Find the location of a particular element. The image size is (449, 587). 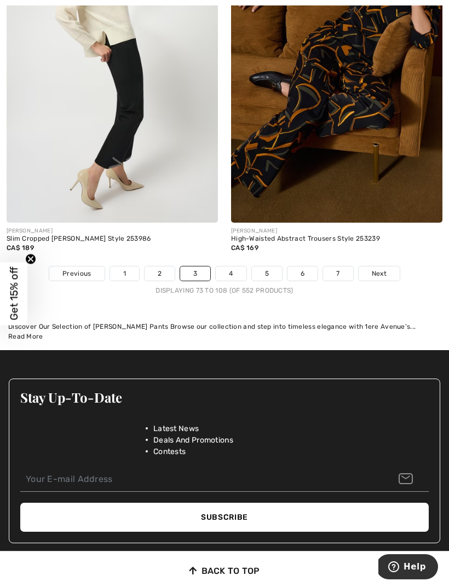

span: CA$ 169 is located at coordinates (245, 248).